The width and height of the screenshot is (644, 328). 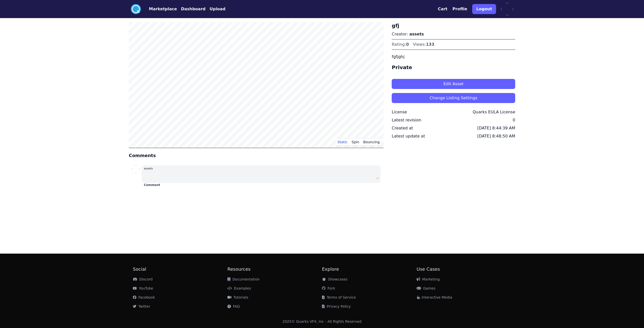 What do you see at coordinates (233, 306) in the screenshot?
I see `a: FAQ` at bounding box center [233, 306].